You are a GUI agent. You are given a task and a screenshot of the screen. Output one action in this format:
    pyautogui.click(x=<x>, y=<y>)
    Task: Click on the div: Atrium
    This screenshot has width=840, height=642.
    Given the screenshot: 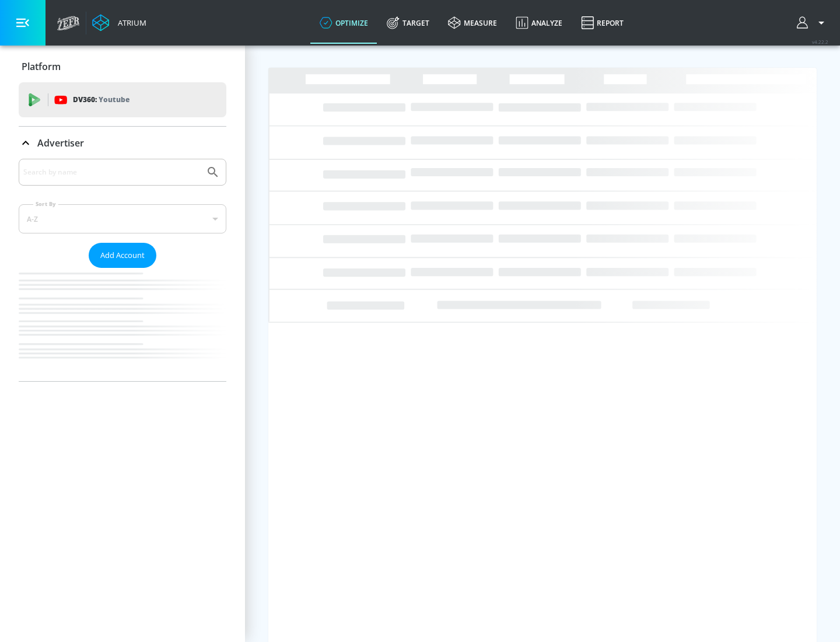 What is the action you would take?
    pyautogui.click(x=130, y=23)
    